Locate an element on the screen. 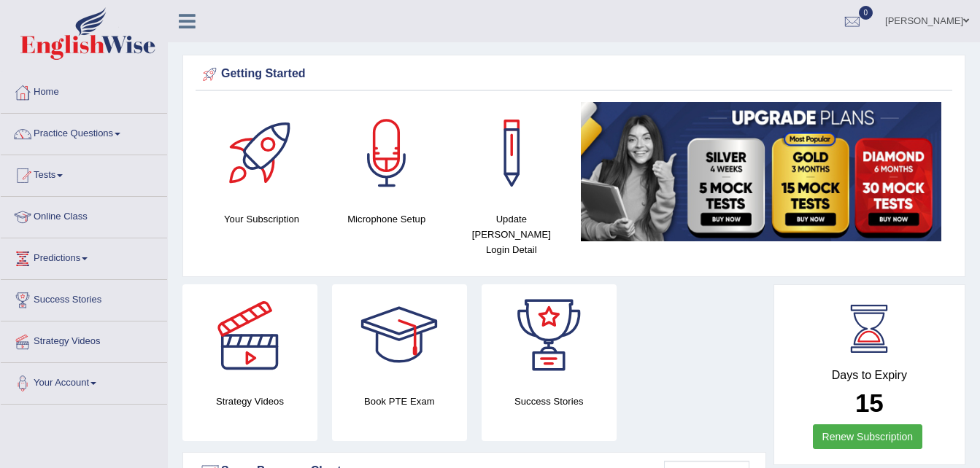 This screenshot has width=980, height=468. div: Getting Started is located at coordinates (573, 74).